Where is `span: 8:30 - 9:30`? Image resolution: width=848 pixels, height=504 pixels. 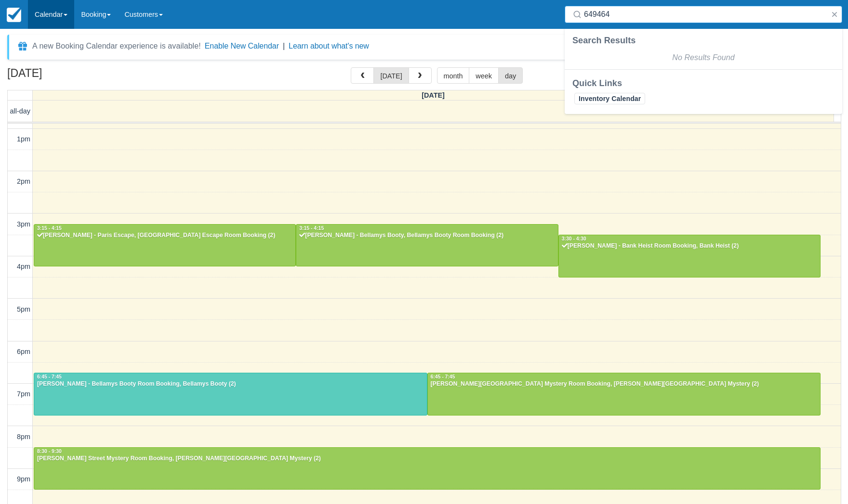 span: 8:30 - 9:30 is located at coordinates (49, 451).